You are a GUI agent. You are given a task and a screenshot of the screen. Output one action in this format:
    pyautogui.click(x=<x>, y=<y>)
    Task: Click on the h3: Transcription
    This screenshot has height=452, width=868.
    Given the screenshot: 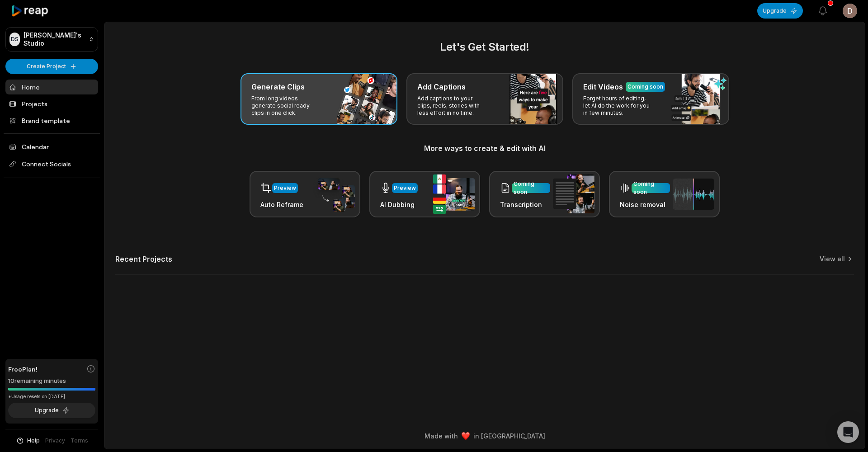 What is the action you would take?
    pyautogui.click(x=525, y=204)
    